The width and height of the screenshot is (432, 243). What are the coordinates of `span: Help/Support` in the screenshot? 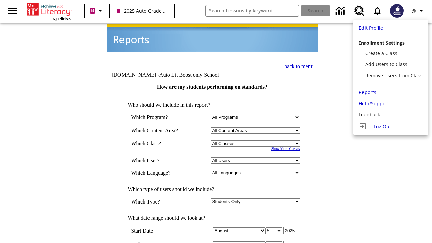 It's located at (374, 103).